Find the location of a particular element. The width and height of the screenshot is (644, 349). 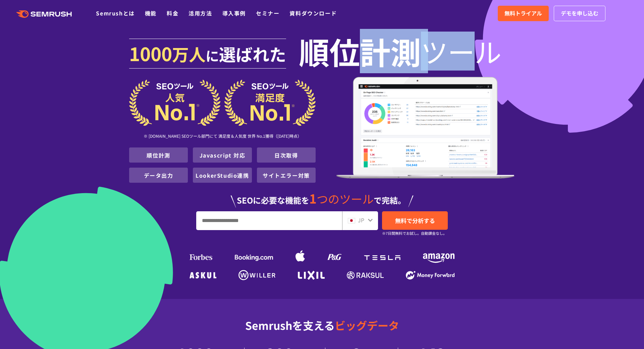

a: 日次取得 is located at coordinates (286, 155).